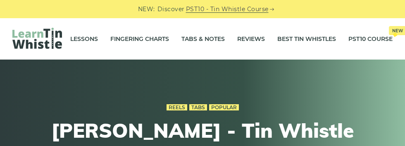 This screenshot has height=146, width=405. I want to click on a: Reels, so click(177, 107).